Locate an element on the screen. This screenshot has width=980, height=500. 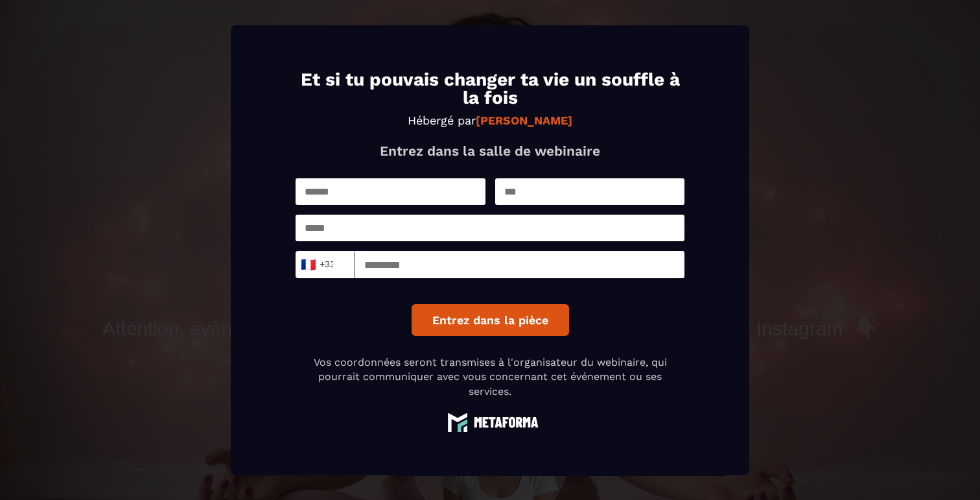
div: Search for option is located at coordinates (326, 264).